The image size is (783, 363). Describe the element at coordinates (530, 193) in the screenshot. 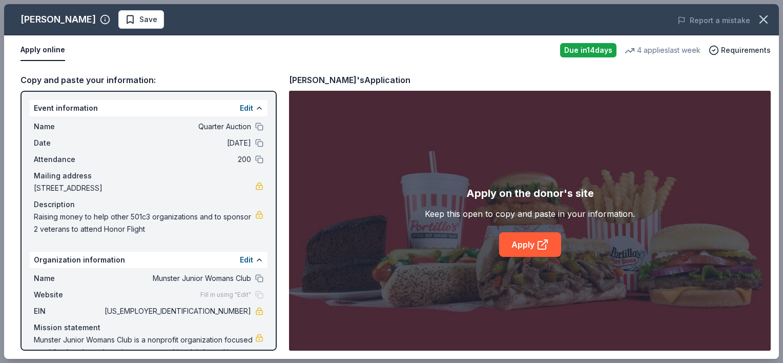

I see `div: Apply on the donor's site` at that location.